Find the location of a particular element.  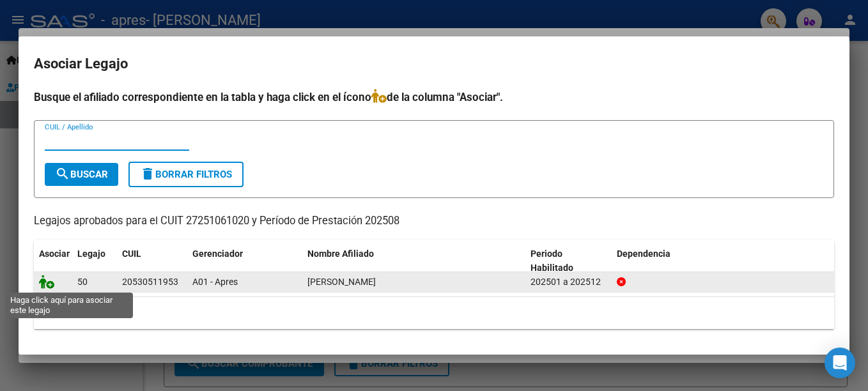

div: Open Intercom Messenger is located at coordinates (840, 363).